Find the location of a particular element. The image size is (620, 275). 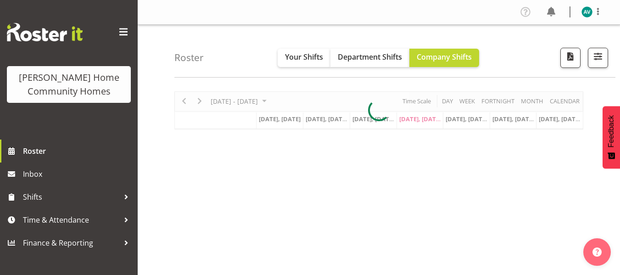

h4: Roster is located at coordinates (189, 57).